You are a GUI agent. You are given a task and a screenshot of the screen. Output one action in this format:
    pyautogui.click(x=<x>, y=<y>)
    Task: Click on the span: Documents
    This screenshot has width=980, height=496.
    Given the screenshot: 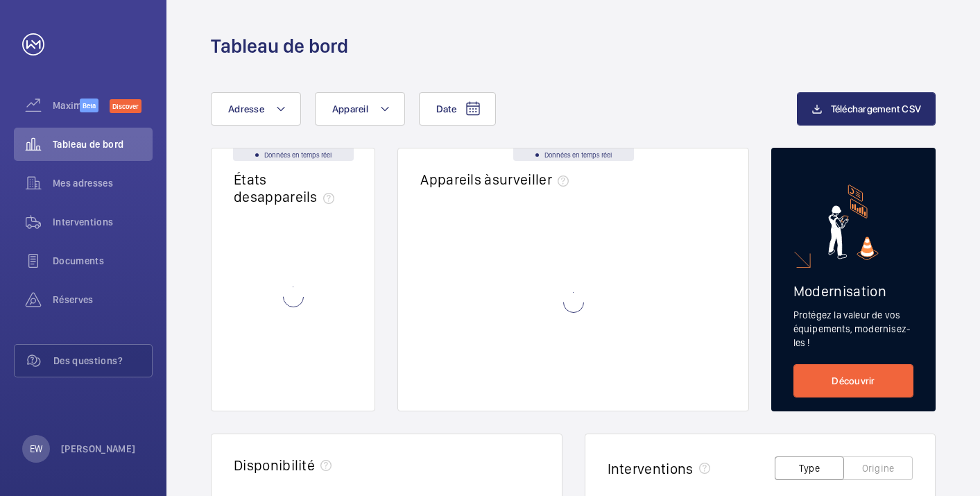 What is the action you would take?
    pyautogui.click(x=103, y=261)
    